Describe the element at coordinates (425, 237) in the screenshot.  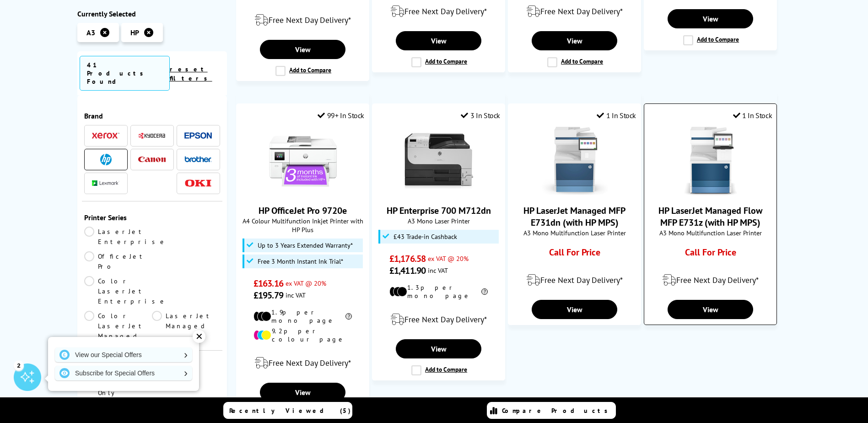
I see `span: £43 Trade-in Cashback` at that location.